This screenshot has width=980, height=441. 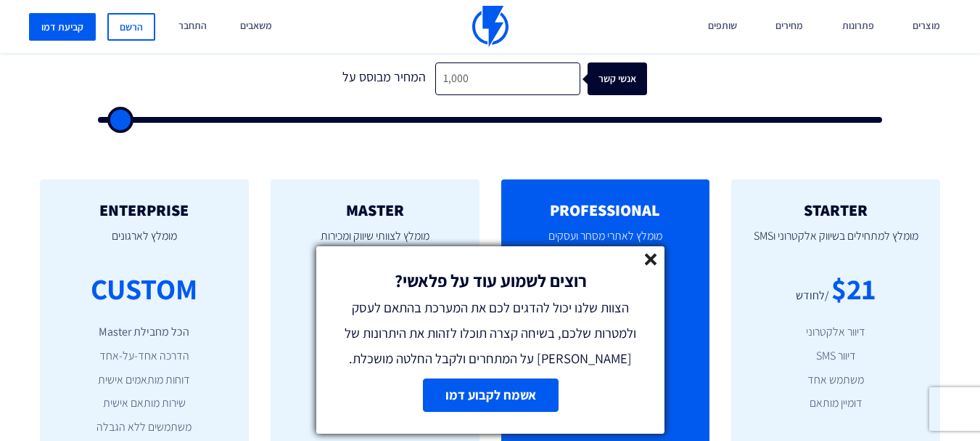 I want to click on li: משתמשים ללא הגבלה, so click(x=145, y=427).